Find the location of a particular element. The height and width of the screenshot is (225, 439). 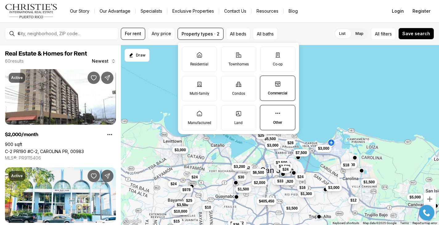

span: $28 is located at coordinates (290, 143).